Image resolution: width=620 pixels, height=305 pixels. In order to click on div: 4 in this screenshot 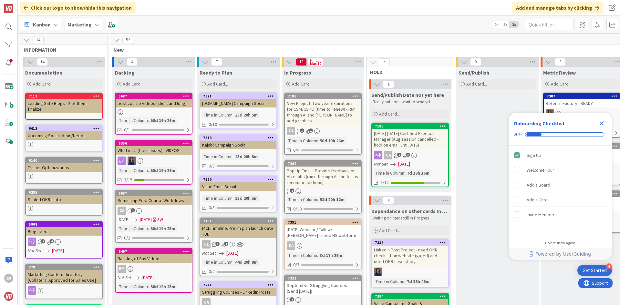, I will do `click(609, 267)`.